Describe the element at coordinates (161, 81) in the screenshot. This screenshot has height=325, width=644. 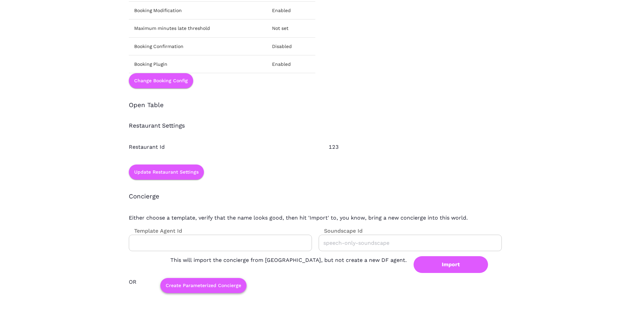
I see `button: Change Booking Config` at that location.